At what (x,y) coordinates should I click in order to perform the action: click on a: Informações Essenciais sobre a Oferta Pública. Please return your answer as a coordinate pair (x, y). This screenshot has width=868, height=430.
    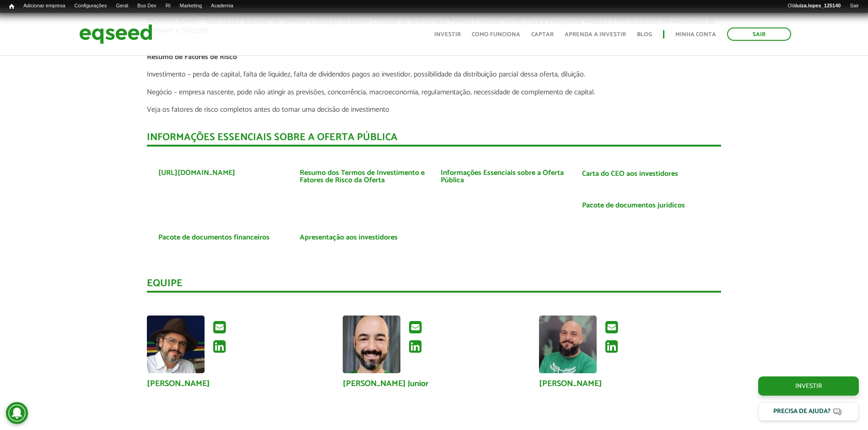
    Looking at the image, I should click on (504, 176).